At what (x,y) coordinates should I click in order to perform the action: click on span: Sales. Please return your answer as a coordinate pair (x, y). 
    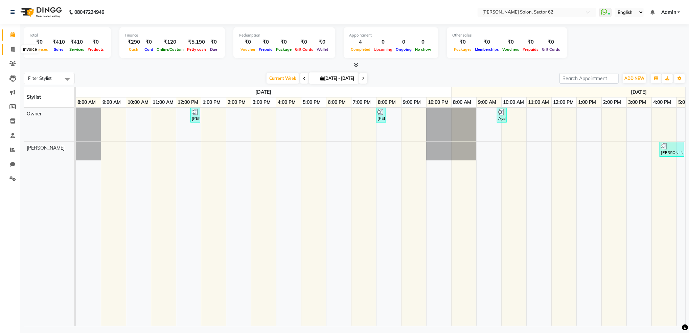
    Looking at the image, I should click on (58, 49).